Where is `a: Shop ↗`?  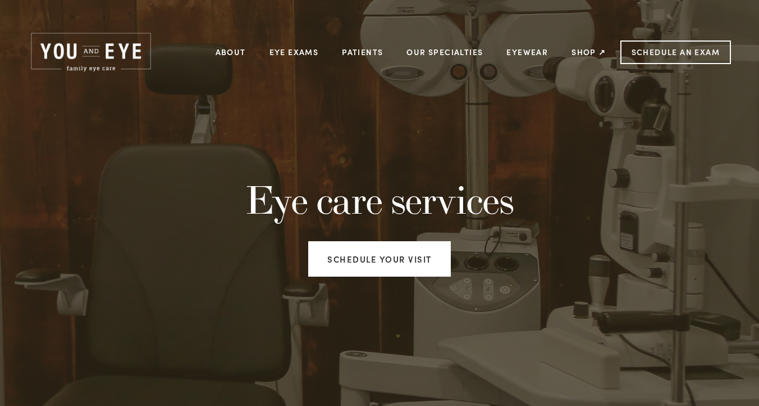 a: Shop ↗ is located at coordinates (589, 52).